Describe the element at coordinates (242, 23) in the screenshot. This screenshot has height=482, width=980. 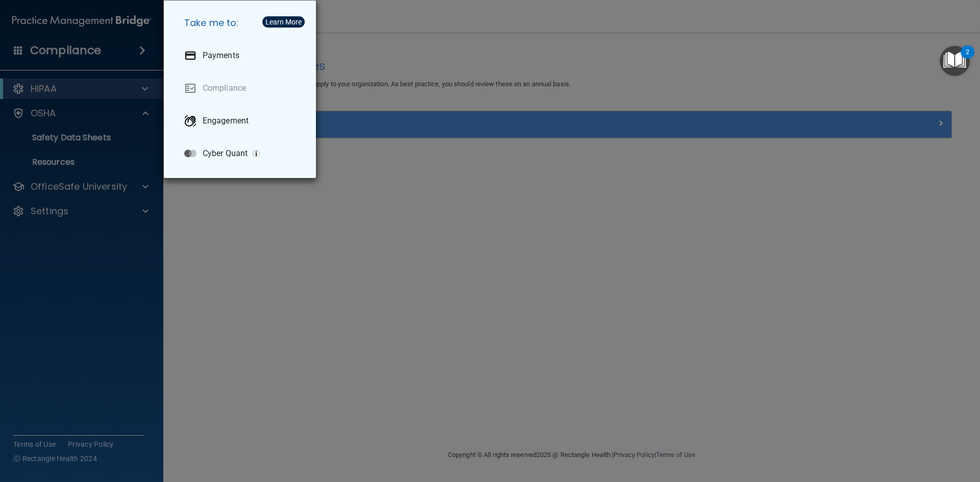
I see `h5: Take me to:` at that location.